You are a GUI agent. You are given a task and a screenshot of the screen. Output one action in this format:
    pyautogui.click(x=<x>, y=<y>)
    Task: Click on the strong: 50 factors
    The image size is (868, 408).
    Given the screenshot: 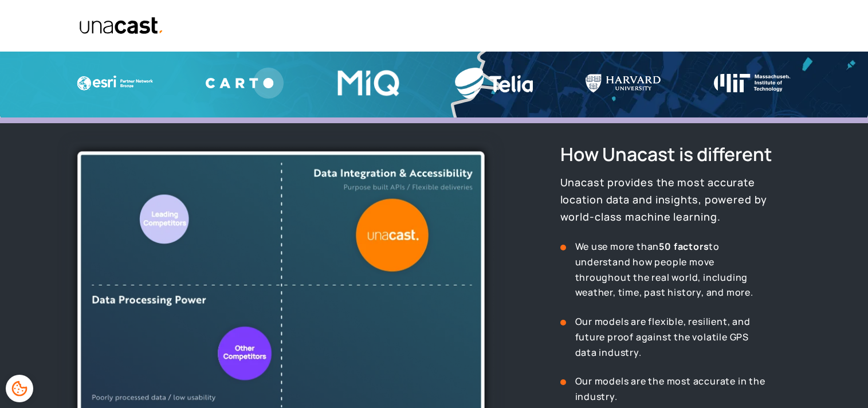 What is the action you would take?
    pyautogui.click(x=683, y=246)
    